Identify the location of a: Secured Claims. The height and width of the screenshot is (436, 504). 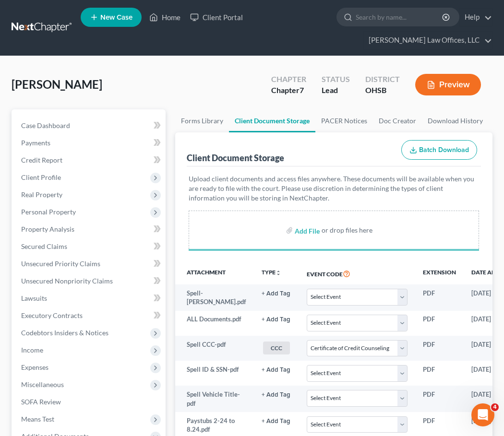
(89, 247).